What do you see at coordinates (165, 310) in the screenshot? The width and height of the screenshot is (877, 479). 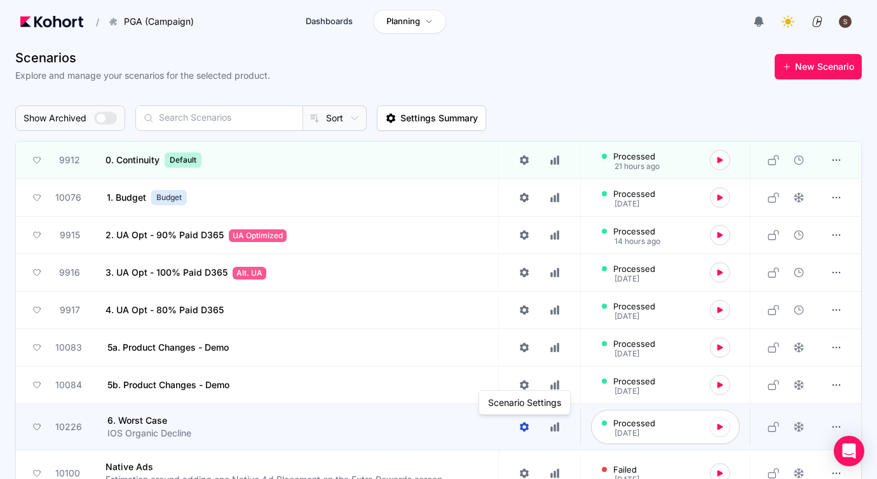 I see `span: 4. UA Opt - 80% Paid D365` at bounding box center [165, 310].